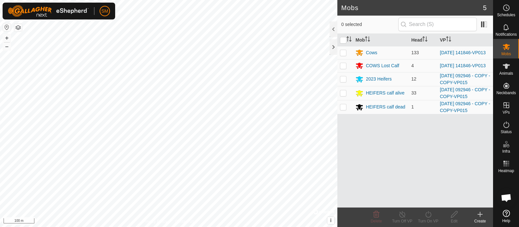 This screenshot has width=519, height=227. I want to click on button: Reset Map, so click(7, 27).